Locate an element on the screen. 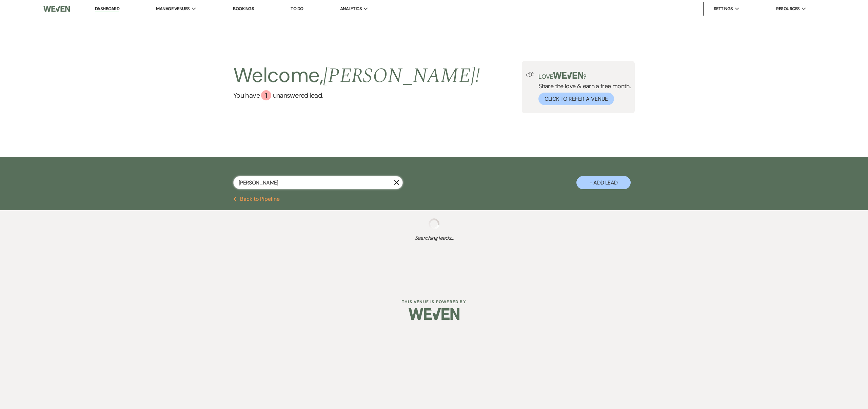 This screenshot has width=868, height=409. h2: Welcome, is located at coordinates (356, 76).